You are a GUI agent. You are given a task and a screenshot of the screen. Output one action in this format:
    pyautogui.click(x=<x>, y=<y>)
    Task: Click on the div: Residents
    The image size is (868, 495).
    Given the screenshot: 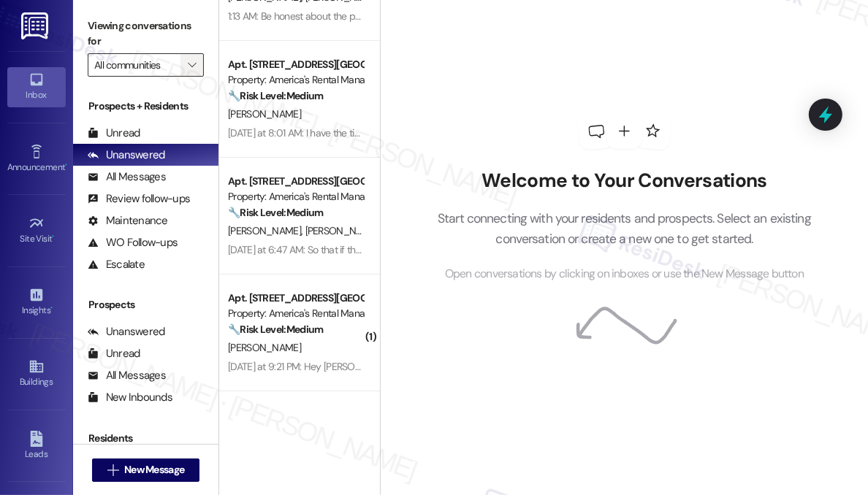 What is the action you would take?
    pyautogui.click(x=145, y=438)
    